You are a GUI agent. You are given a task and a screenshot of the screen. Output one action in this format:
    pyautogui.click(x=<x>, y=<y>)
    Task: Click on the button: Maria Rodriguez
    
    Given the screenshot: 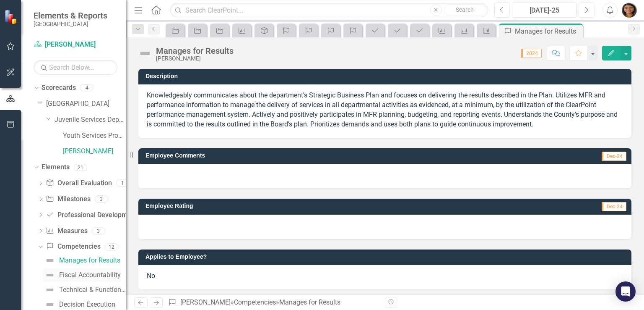 What is the action you would take?
    pyautogui.click(x=629, y=10)
    